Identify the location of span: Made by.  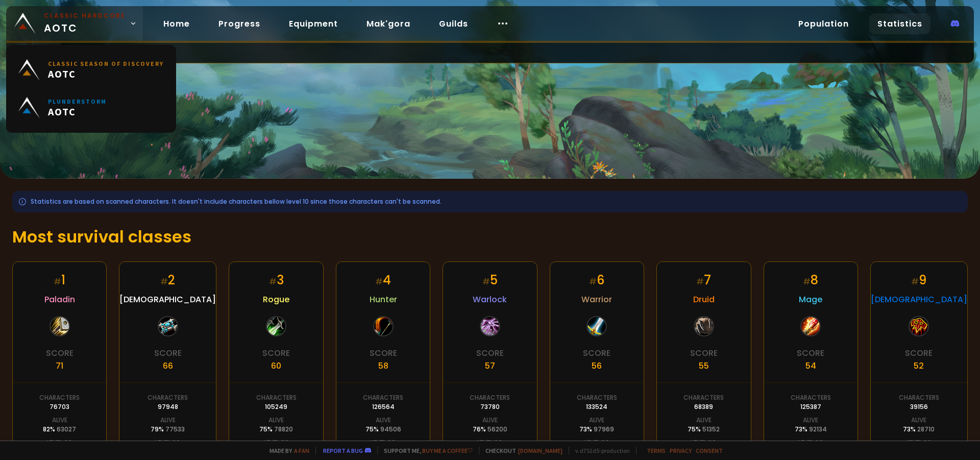
(286, 451).